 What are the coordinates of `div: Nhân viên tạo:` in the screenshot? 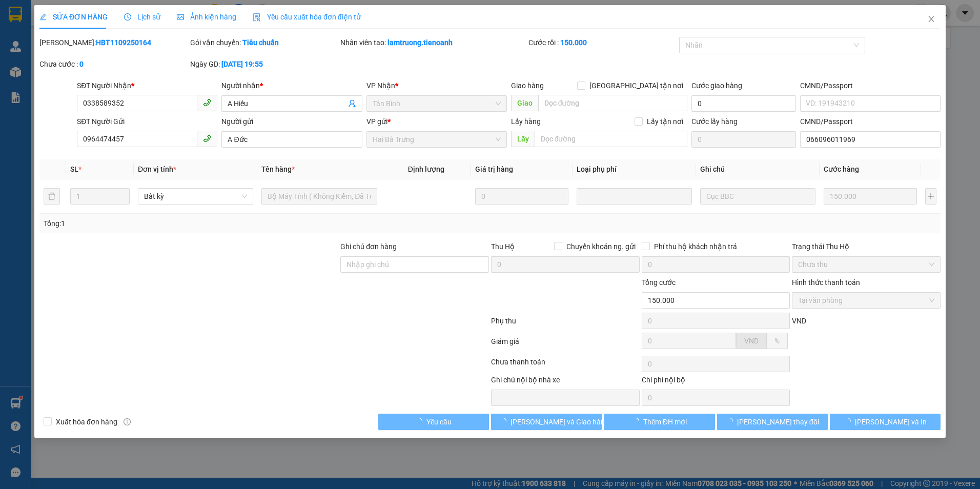 It's located at (433, 43).